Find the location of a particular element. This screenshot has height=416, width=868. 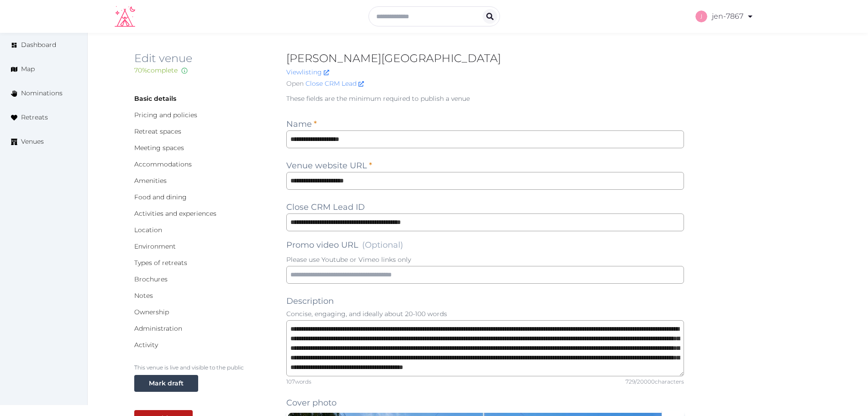

div: 107 words is located at coordinates (298, 382).